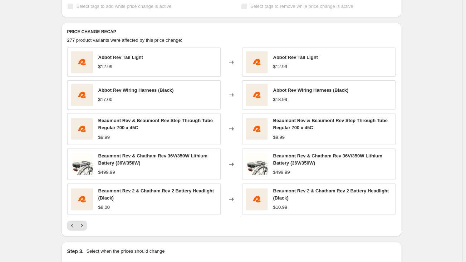 This screenshot has width=466, height=262. What do you see at coordinates (104, 208) in the screenshot?
I see `div: $8.00` at bounding box center [104, 208].